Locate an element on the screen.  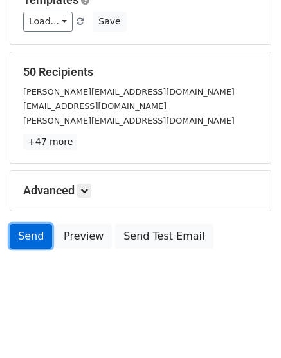
button: Save is located at coordinates (109, 21).